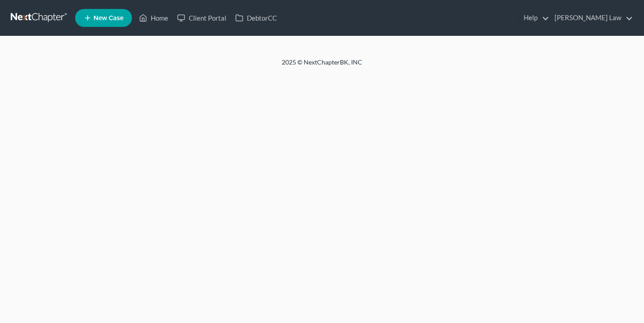 The height and width of the screenshot is (323, 644). I want to click on a: Home, so click(153, 18).